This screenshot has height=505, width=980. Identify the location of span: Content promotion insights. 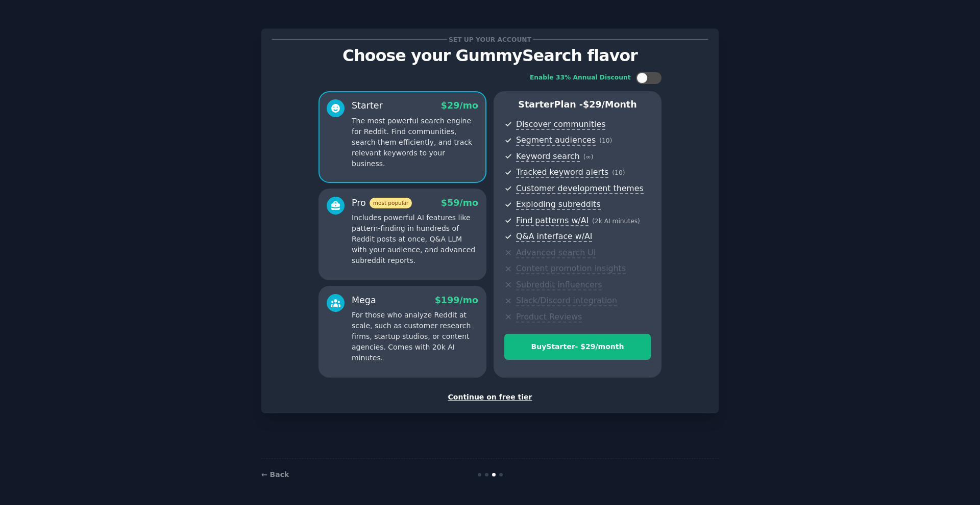
(571, 268).